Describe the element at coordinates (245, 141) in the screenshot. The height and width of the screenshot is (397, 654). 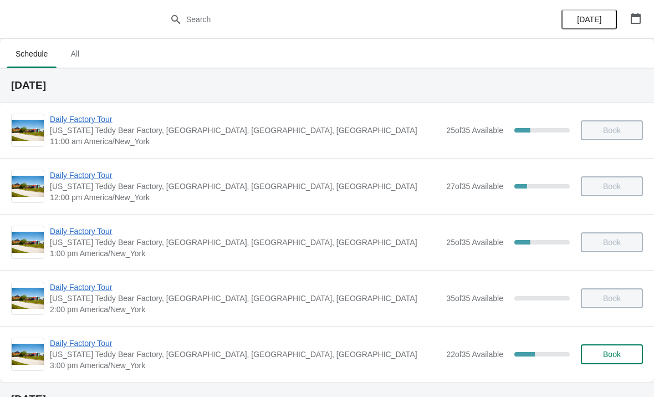
I see `span: 11:00 am America/New_York` at that location.